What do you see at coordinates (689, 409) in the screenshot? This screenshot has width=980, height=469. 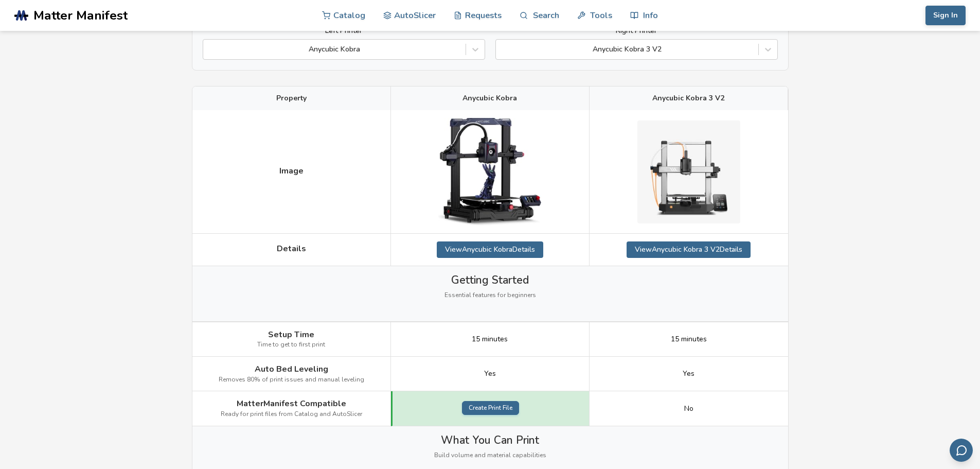 I see `span: No` at bounding box center [689, 409].